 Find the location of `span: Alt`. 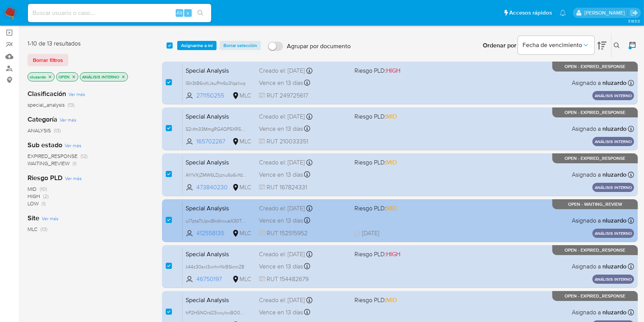

span: Alt is located at coordinates (180, 13).